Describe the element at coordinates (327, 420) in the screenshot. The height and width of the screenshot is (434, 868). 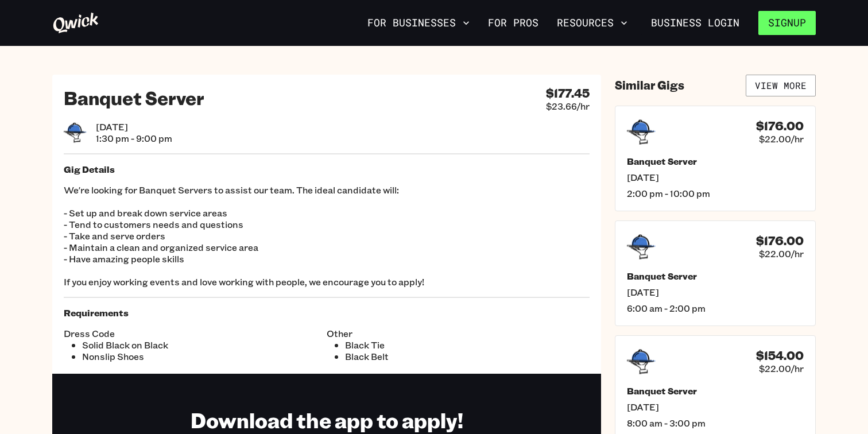
I see `h1: Download the app to apply!` at that location.